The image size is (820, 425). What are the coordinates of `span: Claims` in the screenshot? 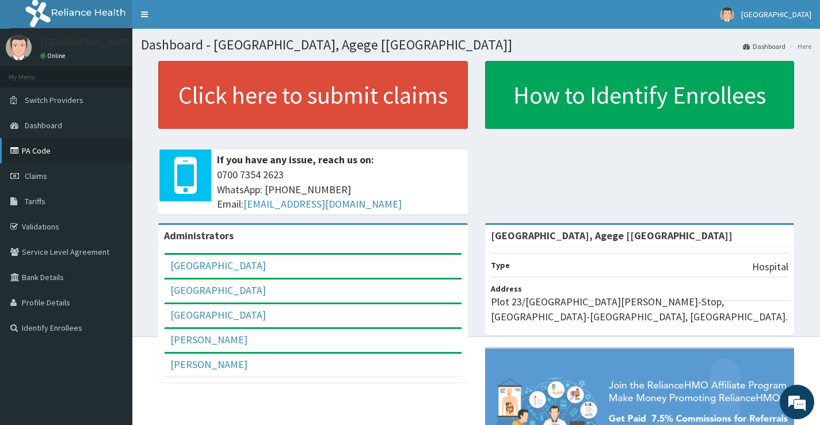 It's located at (36, 176).